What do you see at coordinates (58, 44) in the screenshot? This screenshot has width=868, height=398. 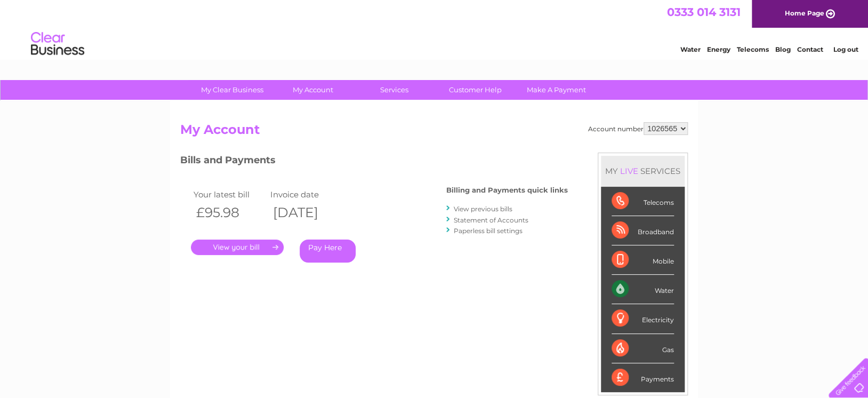 I see `img: logo.png` at bounding box center [58, 44].